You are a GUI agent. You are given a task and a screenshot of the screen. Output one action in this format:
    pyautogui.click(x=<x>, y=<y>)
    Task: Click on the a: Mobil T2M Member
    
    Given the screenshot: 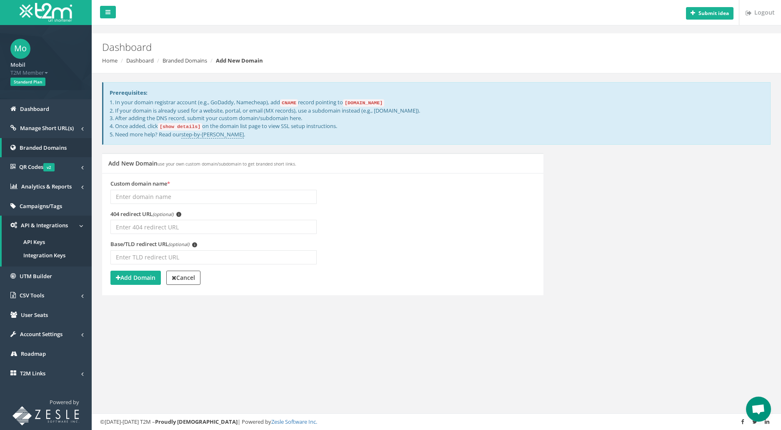 What is the action you would take?
    pyautogui.click(x=46, y=67)
    